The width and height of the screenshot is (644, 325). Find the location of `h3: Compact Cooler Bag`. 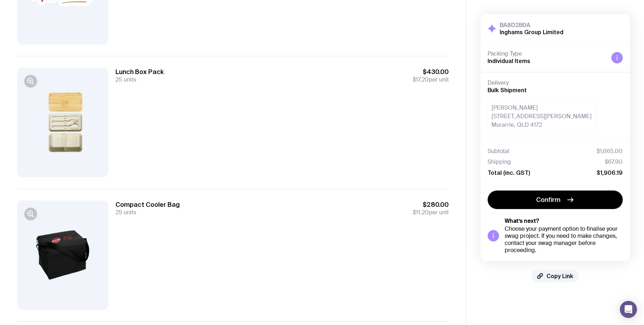

h3: Compact Cooler Bag is located at coordinates (148, 205).